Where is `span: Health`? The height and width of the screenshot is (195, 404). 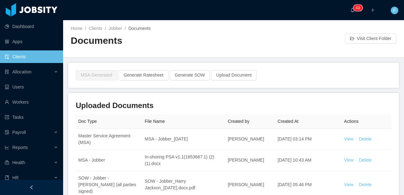
span: Health is located at coordinates (19, 163).